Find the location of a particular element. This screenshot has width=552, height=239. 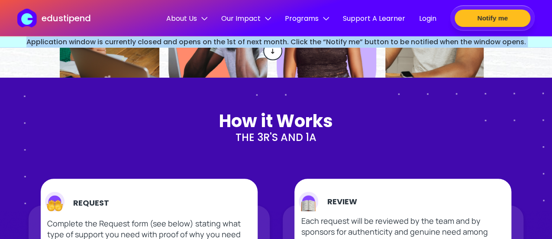

h2: Review is located at coordinates (342, 201).